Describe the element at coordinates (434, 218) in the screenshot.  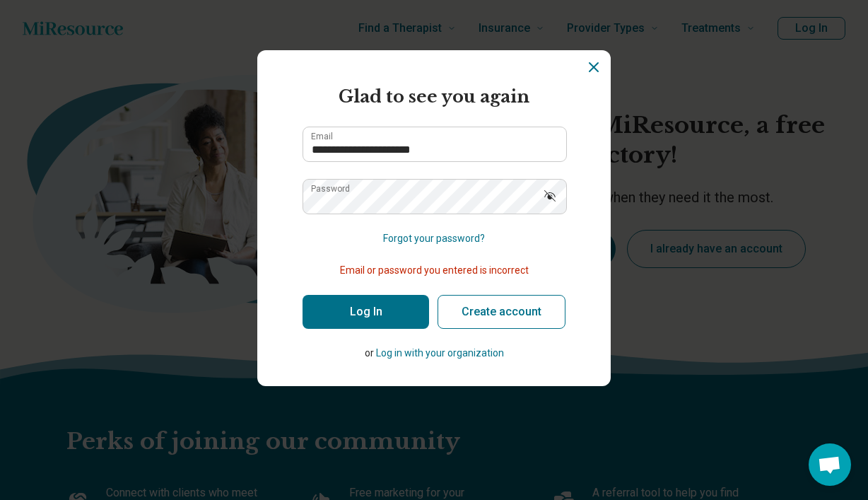
I see `section: Login Dialog` at that location.